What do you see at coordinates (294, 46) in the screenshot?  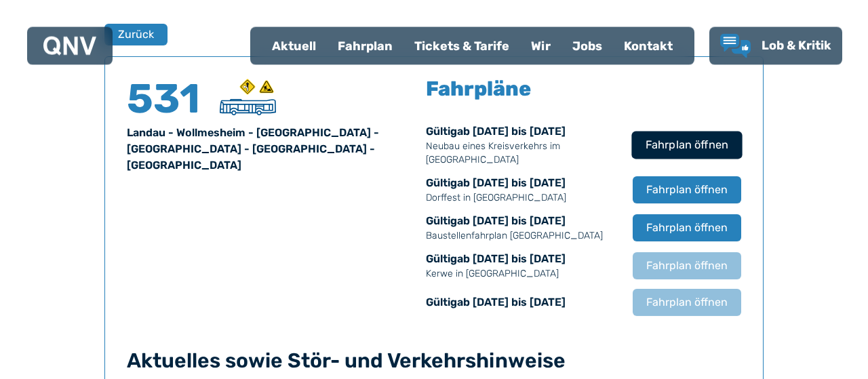 I see `div: Aktuell` at bounding box center [294, 46].